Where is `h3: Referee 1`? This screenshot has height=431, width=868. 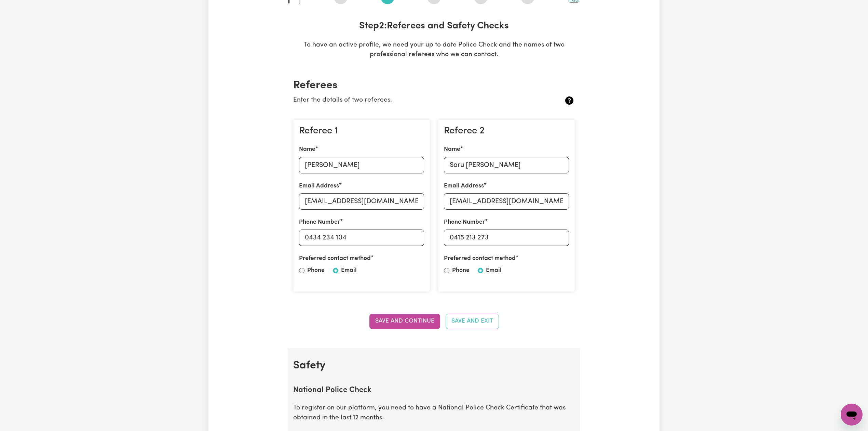
h3: Referee 1 is located at coordinates (361, 131).